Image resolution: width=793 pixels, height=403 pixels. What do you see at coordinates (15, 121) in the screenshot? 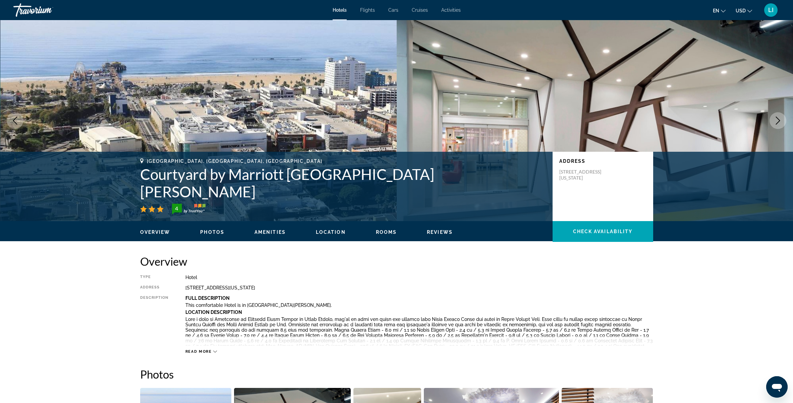
I see `button: Previous image` at bounding box center [15, 121].